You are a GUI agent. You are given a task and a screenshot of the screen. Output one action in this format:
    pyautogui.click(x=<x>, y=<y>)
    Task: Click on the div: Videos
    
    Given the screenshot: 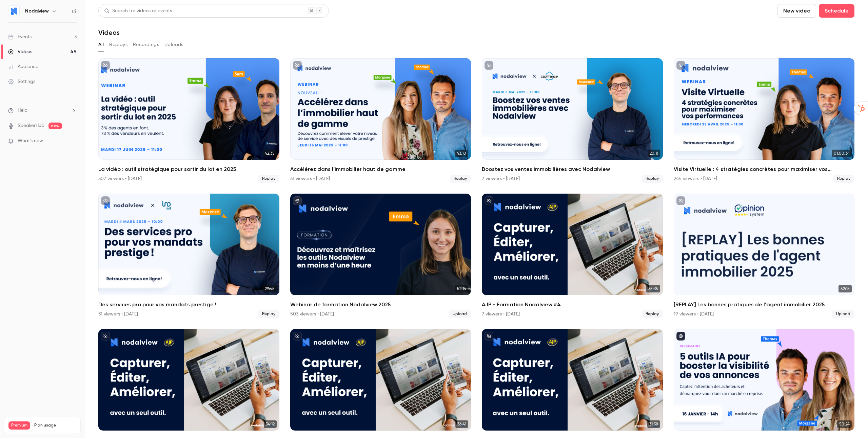 What is the action you would take?
    pyautogui.click(x=20, y=52)
    